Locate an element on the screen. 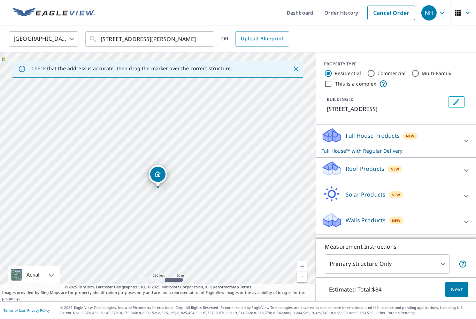  a: Upload Blueprint is located at coordinates (262, 39).